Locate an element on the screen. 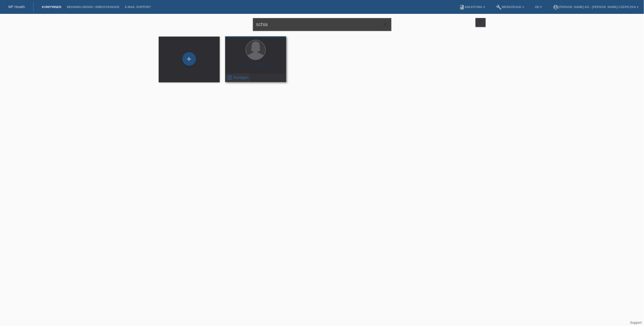 The image size is (644, 326). span: Anzeigen is located at coordinates (240, 77).